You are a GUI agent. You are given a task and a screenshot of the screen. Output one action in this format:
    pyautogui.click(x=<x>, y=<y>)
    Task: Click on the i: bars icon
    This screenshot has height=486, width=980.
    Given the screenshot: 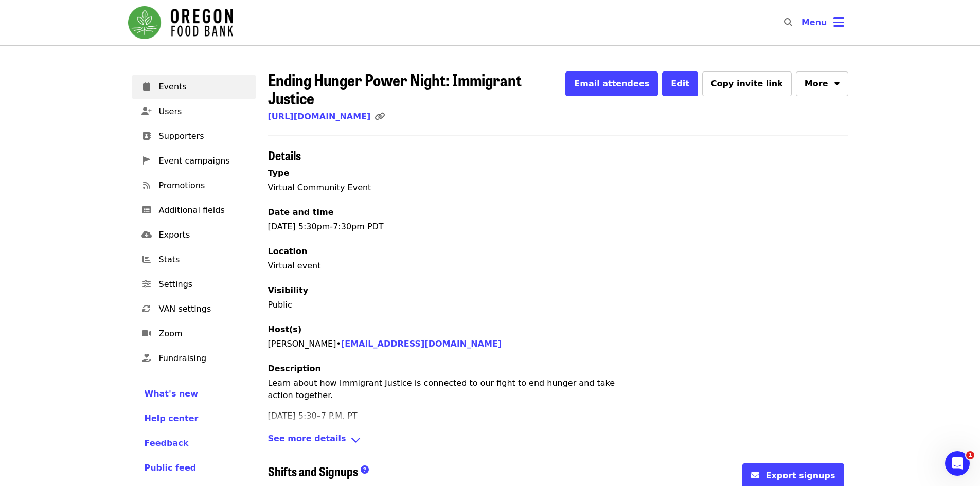 What is the action you would take?
    pyautogui.click(x=838, y=22)
    